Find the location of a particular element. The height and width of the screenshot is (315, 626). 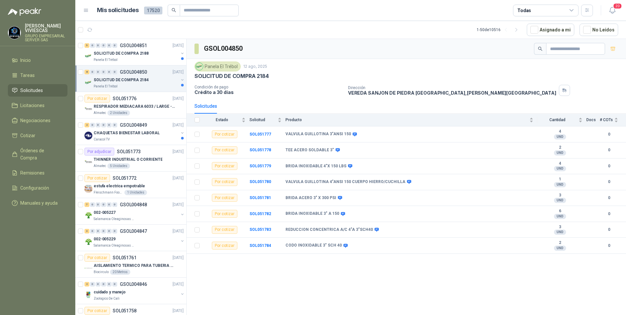

p: 002-005227 is located at coordinates (104, 212).